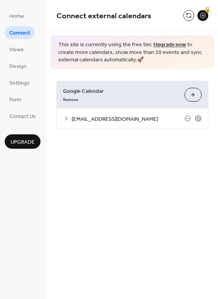 Image resolution: width=218 pixels, height=299 pixels. I want to click on a: Upgrade now, so click(170, 45).